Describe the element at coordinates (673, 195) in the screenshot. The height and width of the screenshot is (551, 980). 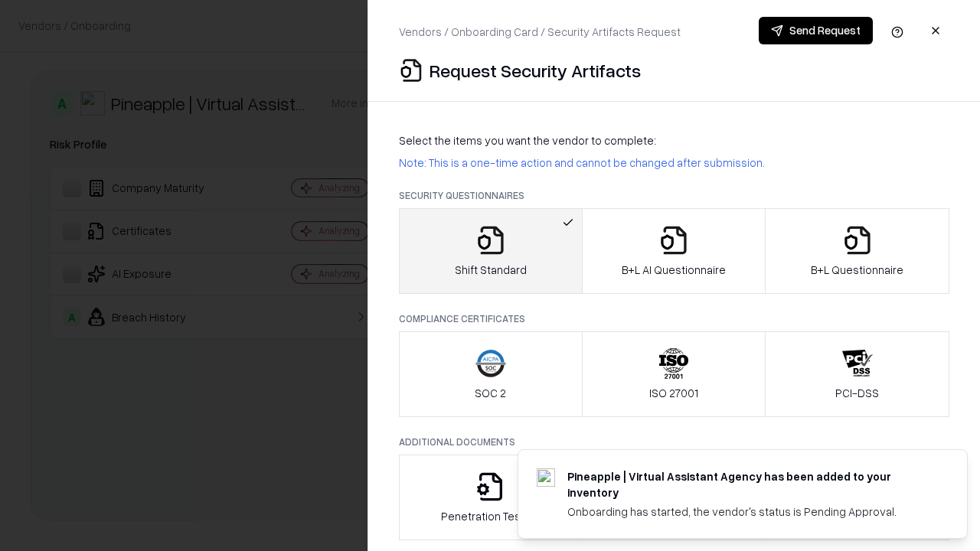
I see `p: Security Questionnaires` at that location.